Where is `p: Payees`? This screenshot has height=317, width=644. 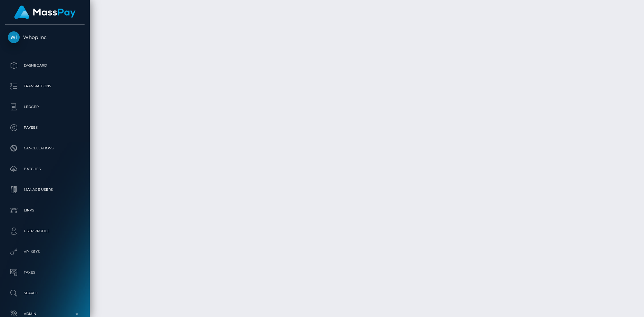
p: Payees is located at coordinates (45, 128).